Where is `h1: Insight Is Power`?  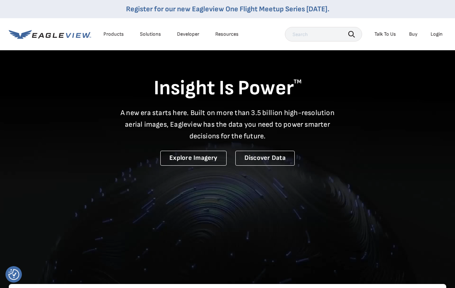
h1: Insight Is Power is located at coordinates (227, 89).